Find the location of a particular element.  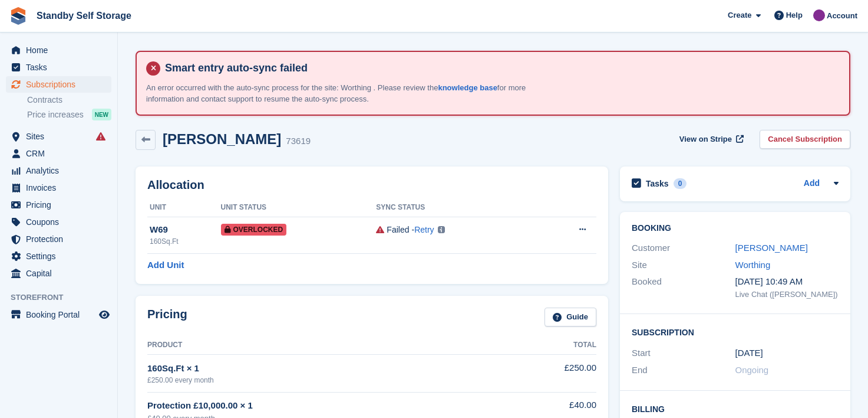

span: Help is located at coordinates (795, 15).